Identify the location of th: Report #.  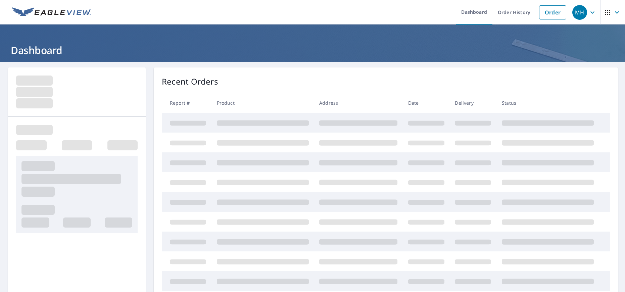
(187, 103).